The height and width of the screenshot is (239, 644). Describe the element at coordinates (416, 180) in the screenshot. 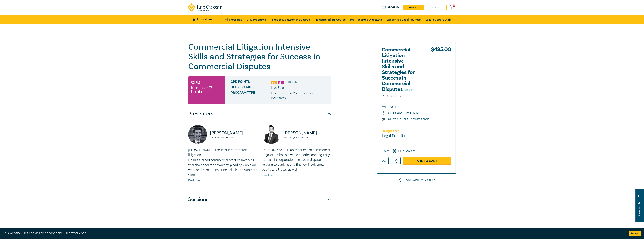

I see `a: Share with Colleagues` at that location.